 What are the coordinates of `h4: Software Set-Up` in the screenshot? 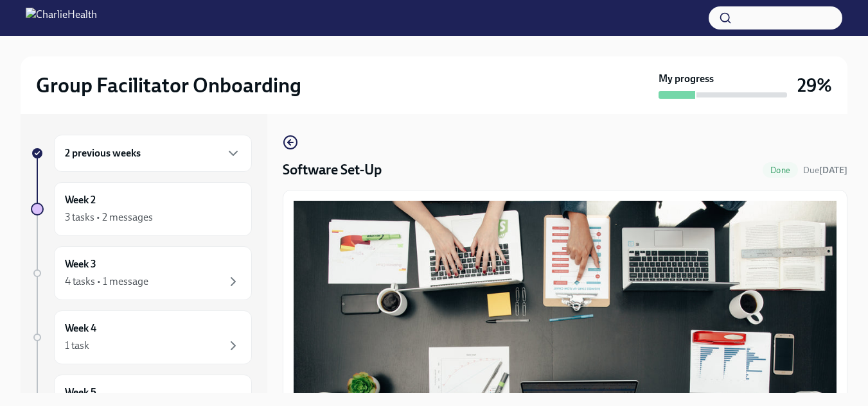 It's located at (332, 170).